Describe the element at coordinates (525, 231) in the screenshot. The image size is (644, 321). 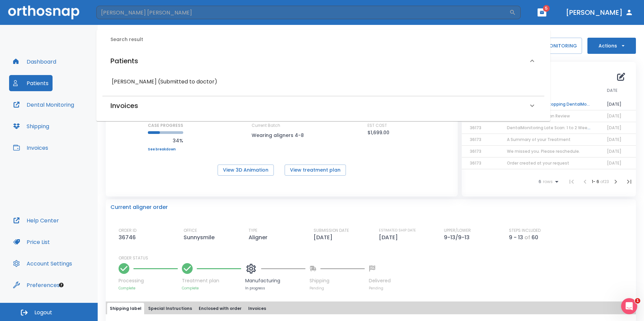
I see `p: STEPS INCLUDED` at that location.